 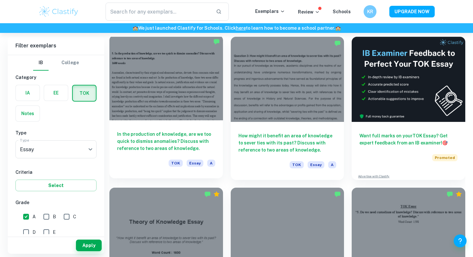 What do you see at coordinates (54, 216) in the screenshot?
I see `span: B` at bounding box center [54, 216].